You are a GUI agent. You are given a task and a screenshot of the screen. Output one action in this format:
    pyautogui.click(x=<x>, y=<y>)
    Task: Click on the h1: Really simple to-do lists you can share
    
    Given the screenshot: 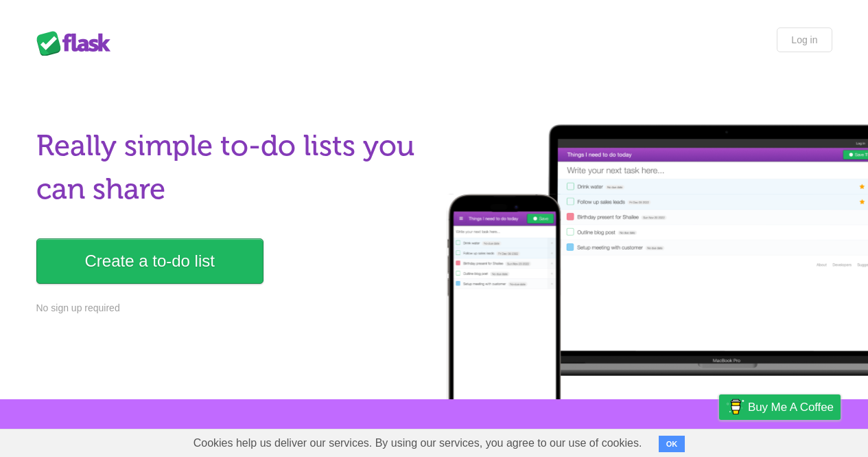 What is the action you would take?
    pyautogui.click(x=231, y=168)
    